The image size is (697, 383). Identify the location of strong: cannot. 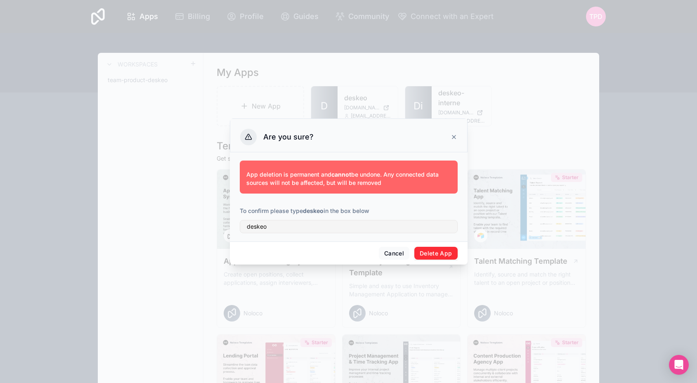
(341, 174).